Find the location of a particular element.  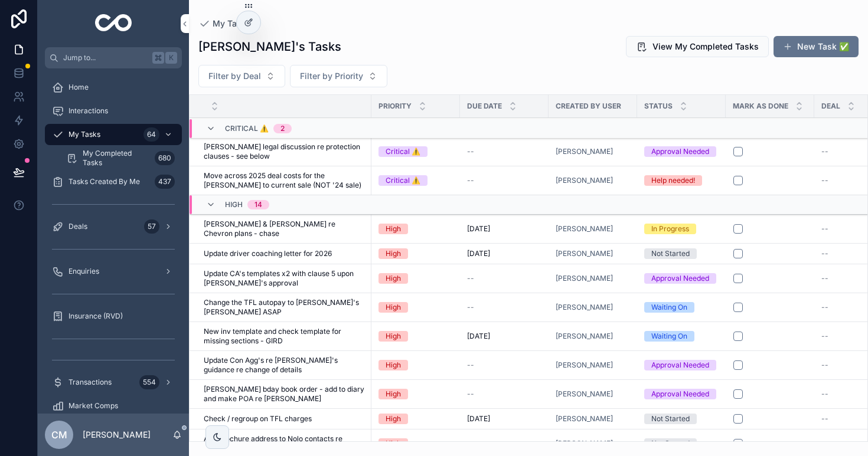

span: Jump to... is located at coordinates (105, 58).